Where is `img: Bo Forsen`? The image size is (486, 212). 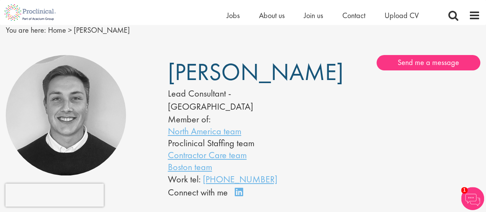 img: Bo Forsen is located at coordinates (66, 115).